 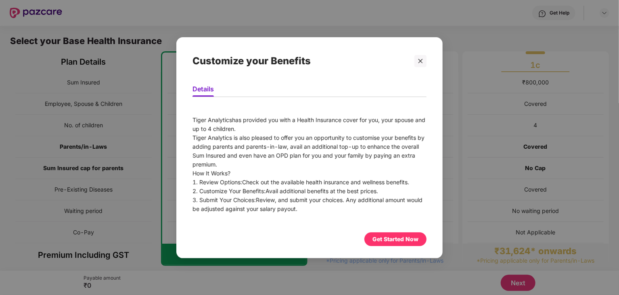 What do you see at coordinates (310, 173) in the screenshot?
I see `div: How It Works?` at bounding box center [310, 173].